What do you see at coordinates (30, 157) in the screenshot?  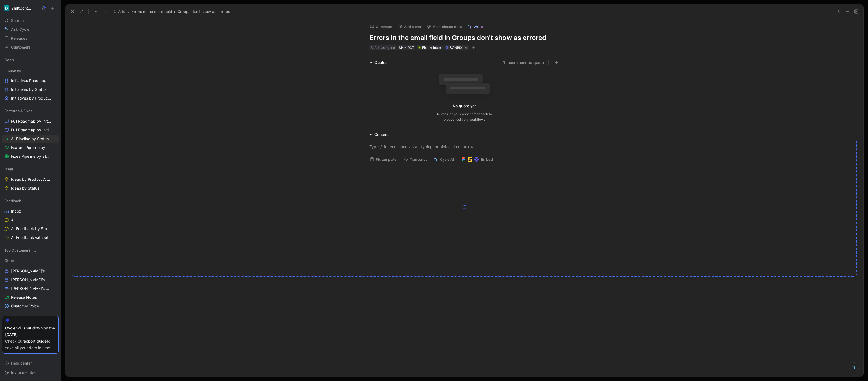 I see `a: Fixes Pipeline by Status` at bounding box center [30, 157].